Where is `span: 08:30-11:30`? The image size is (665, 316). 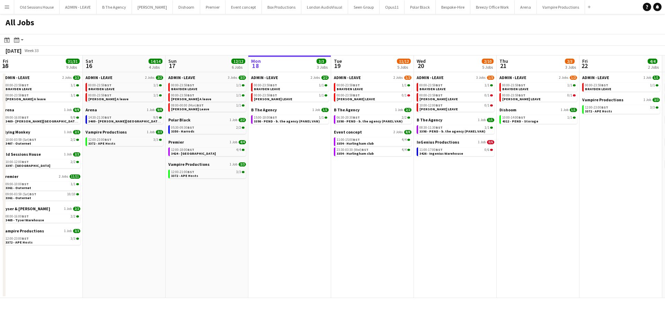 span: 08:30-11:30 is located at coordinates (431, 128).